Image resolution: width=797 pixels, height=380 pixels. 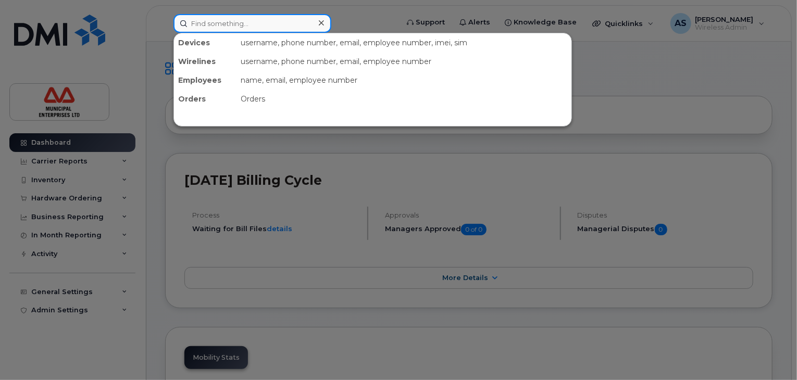 What do you see at coordinates (205, 80) in the screenshot?
I see `div: Employees` at bounding box center [205, 80].